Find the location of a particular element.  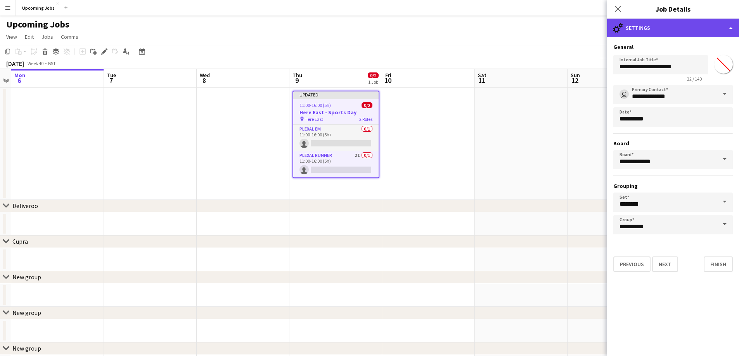

h3: Job Details is located at coordinates (673, 9).